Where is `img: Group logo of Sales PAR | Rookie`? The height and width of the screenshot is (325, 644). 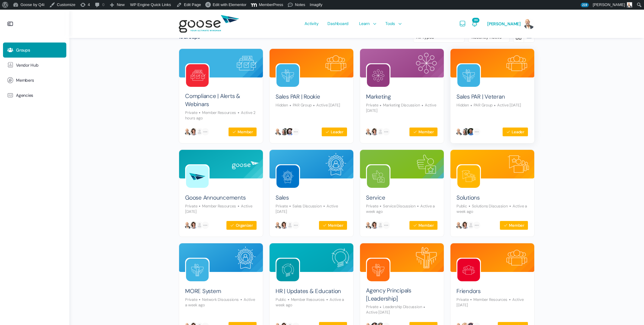 img: Group logo of Sales PAR | Rookie is located at coordinates (288, 75).